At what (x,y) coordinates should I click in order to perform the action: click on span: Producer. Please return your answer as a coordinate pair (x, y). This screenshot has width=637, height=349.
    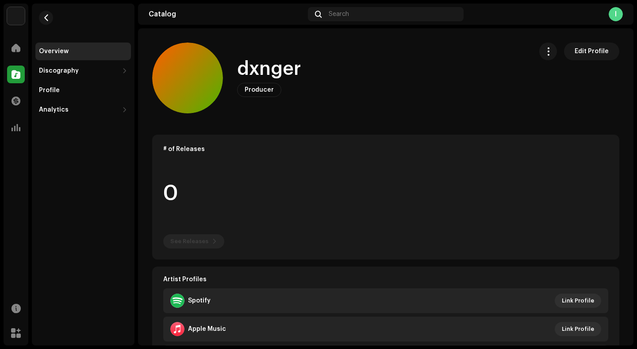
    Looking at the image, I should click on (259, 90).